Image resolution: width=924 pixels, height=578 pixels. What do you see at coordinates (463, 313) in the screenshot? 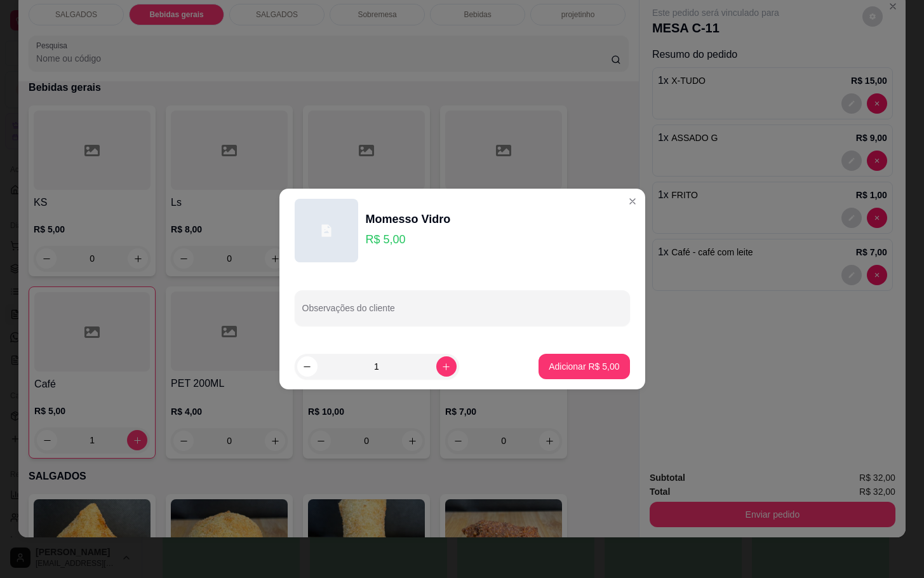
I see `input: Observações do cliente` at bounding box center [463, 313].